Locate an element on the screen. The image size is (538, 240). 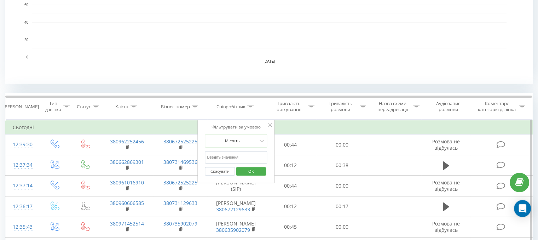
input: Введіть значення is located at coordinates (236, 157).